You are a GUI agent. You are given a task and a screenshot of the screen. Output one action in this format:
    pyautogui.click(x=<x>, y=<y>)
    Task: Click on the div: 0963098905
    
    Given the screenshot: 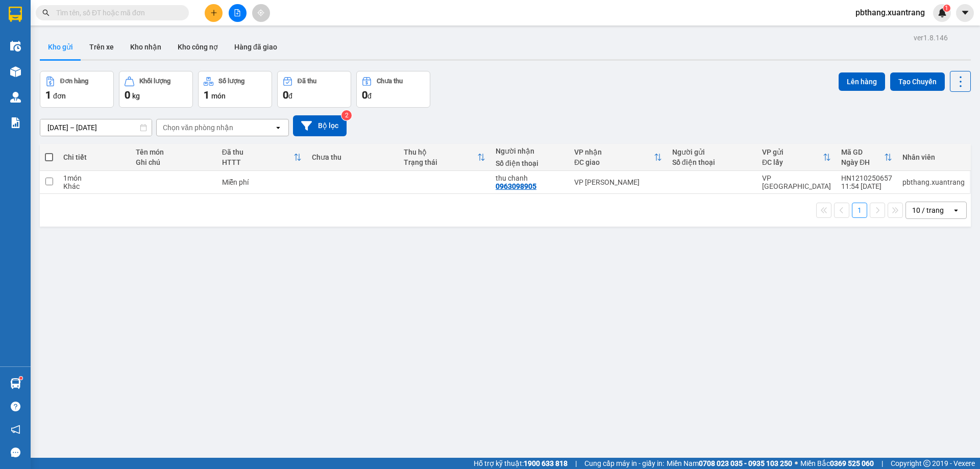 What is the action you would take?
    pyautogui.click(x=516, y=186)
    